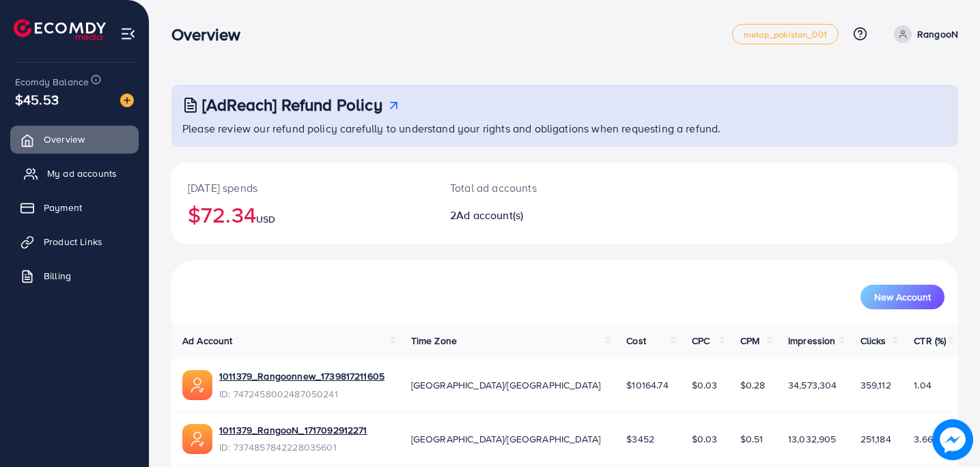  I want to click on span: $10164.74, so click(647, 385).